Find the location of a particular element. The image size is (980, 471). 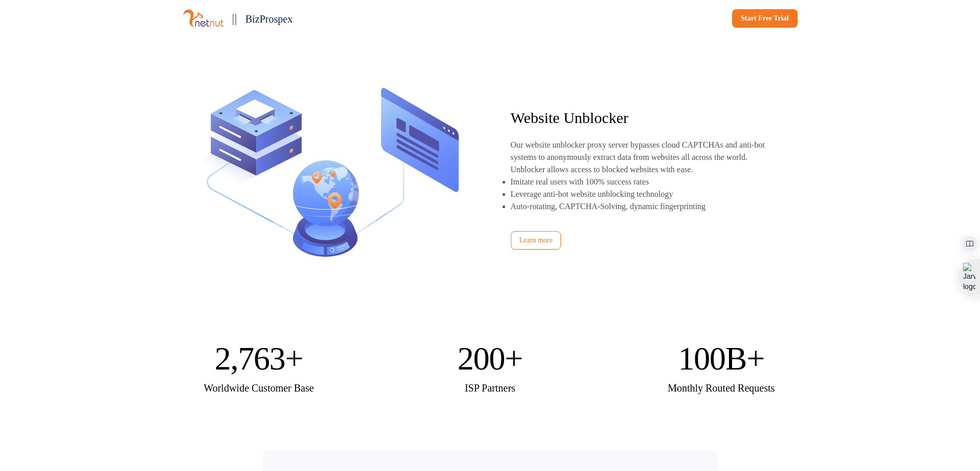

p: 200+ is located at coordinates (490, 359).